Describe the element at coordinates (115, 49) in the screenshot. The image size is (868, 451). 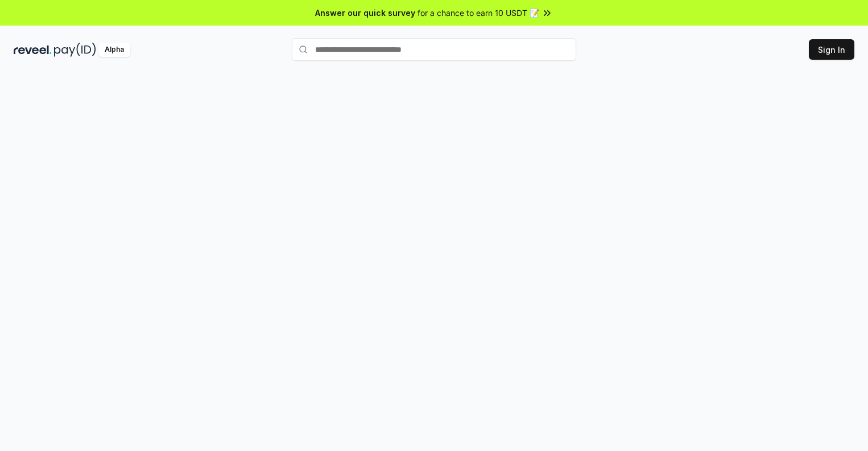
I see `div: Alpha` at that location.